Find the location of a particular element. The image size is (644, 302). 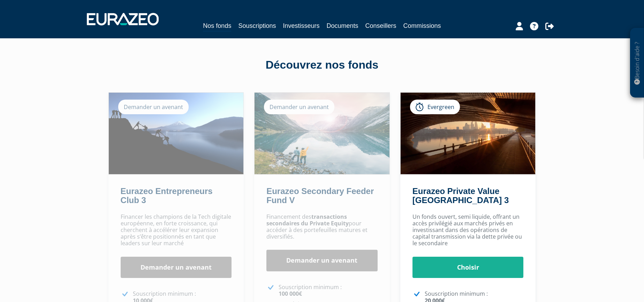

div: Découvrez nos fonds is located at coordinates (322, 65).